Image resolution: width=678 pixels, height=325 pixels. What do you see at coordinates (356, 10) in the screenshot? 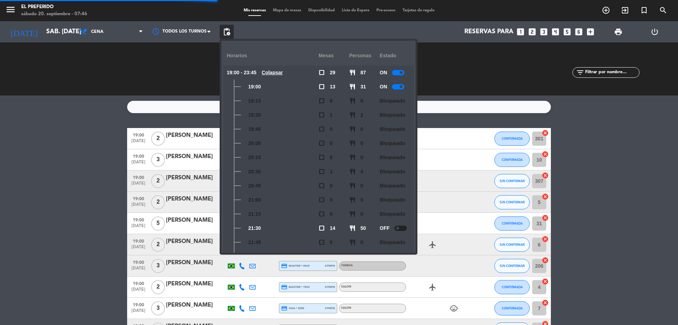
I see `span: Lista de Espera` at bounding box center [356, 10].